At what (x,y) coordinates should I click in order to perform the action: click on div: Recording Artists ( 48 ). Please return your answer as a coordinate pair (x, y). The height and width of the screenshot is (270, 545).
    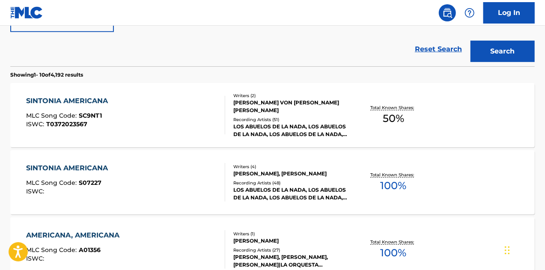
    Looking at the image, I should click on (292, 183).